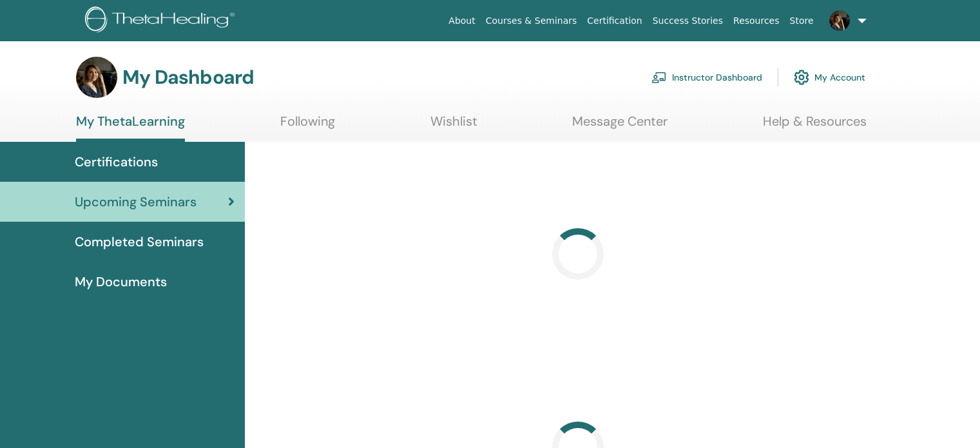 This screenshot has height=448, width=980. What do you see at coordinates (161, 21) in the screenshot?
I see `img: logo.png` at bounding box center [161, 21].